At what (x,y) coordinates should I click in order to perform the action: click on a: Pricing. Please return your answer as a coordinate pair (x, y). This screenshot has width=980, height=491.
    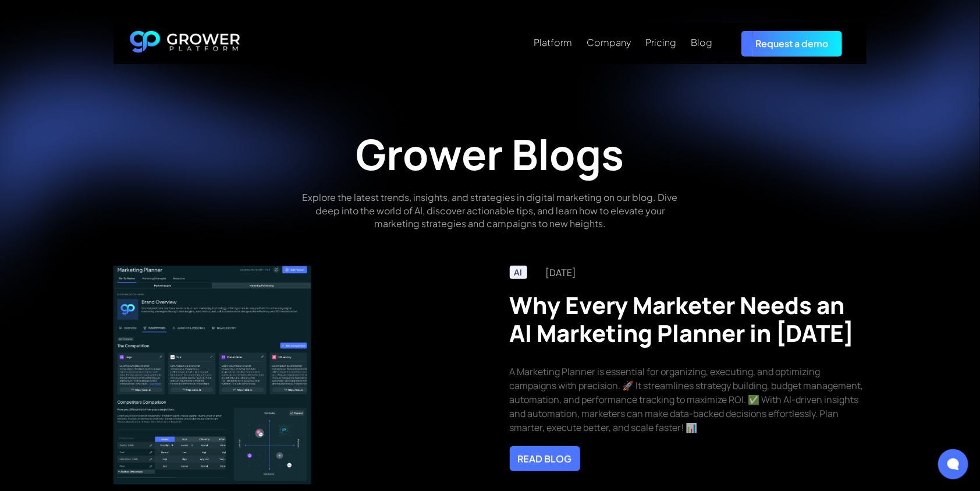
    Looking at the image, I should click on (660, 43).